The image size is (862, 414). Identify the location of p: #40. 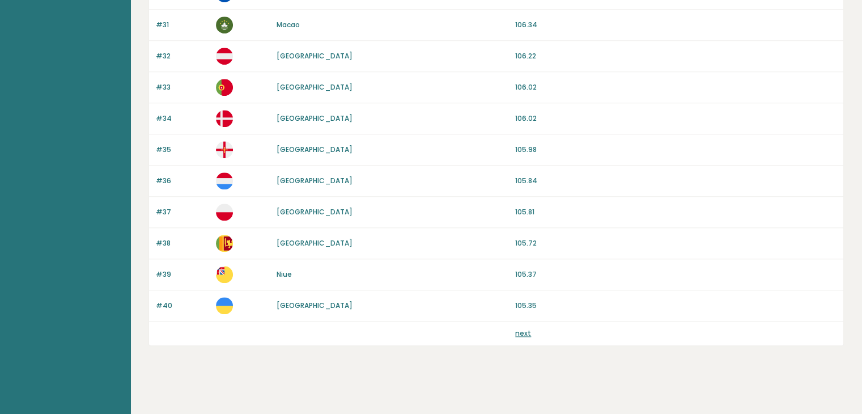
(182, 305).